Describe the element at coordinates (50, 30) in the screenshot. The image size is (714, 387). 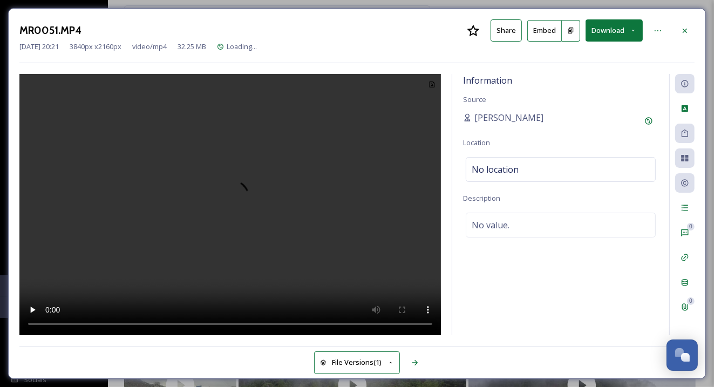
I see `h3: MR0051.MP4` at that location.